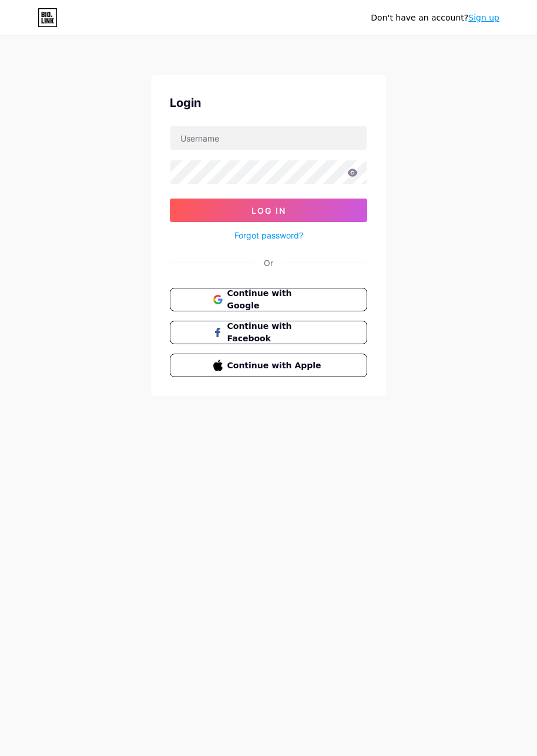  I want to click on a: Continue with Apple, so click(268, 366).